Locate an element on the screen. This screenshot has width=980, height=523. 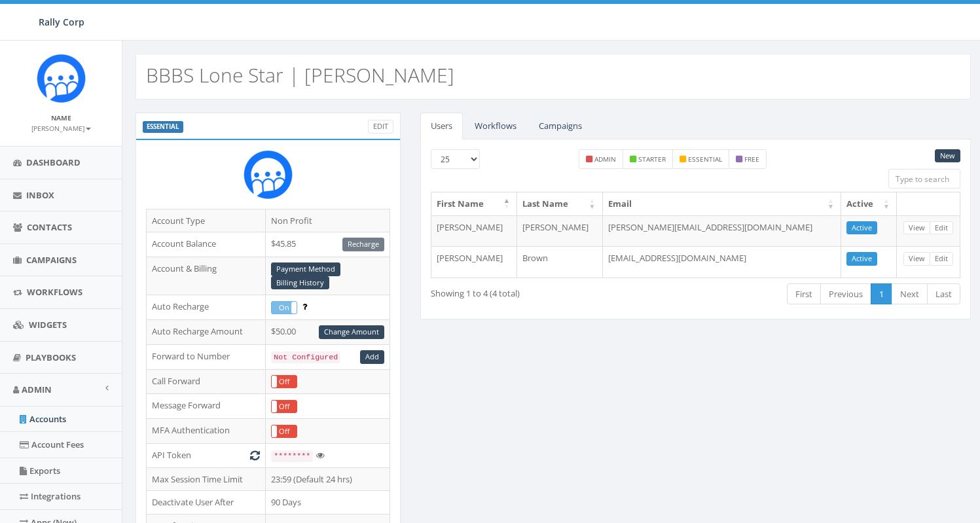
td: Message Forward is located at coordinates (207, 407).